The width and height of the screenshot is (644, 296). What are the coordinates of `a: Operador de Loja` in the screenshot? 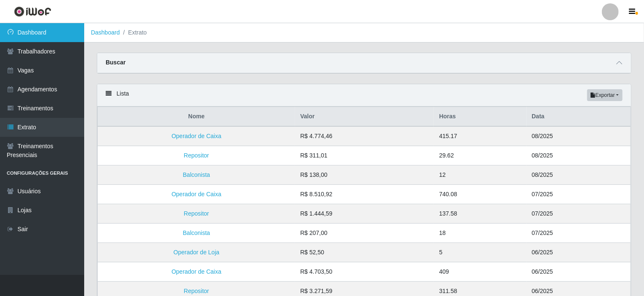 It's located at (196, 252).